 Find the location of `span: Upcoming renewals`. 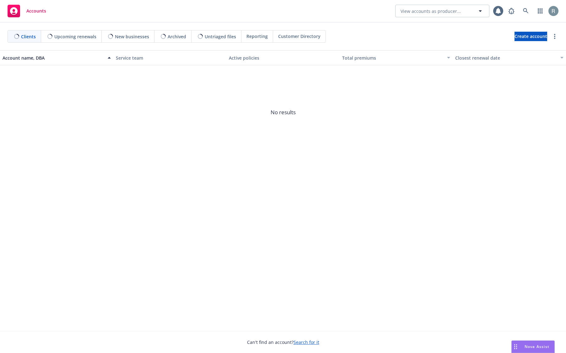

span: Upcoming renewals is located at coordinates (75, 36).